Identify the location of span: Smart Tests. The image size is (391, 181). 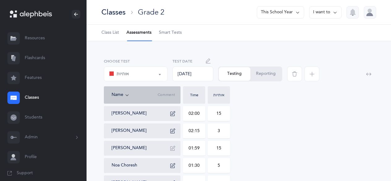
(171, 33).